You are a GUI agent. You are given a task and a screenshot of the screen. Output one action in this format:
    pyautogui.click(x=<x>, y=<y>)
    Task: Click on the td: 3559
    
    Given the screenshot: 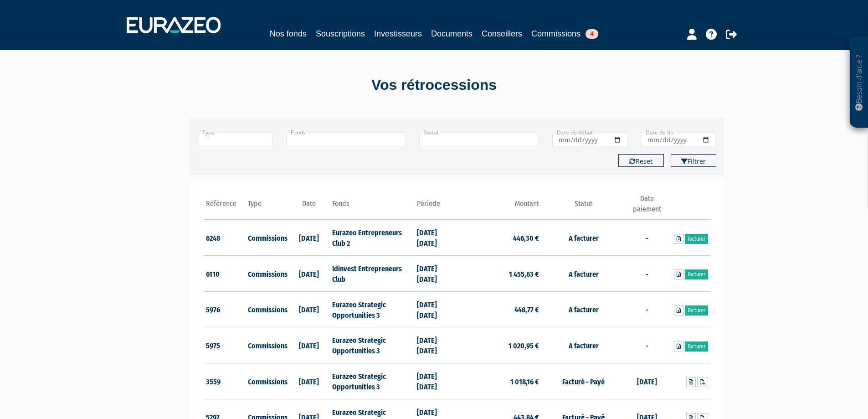 What is the action you would take?
    pyautogui.click(x=224, y=381)
    